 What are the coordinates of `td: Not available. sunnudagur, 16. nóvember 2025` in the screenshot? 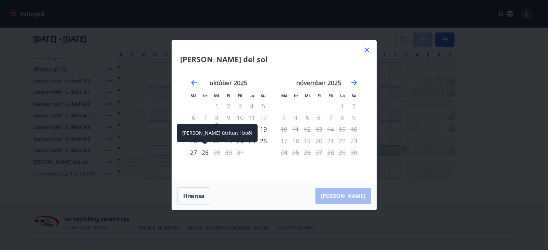 It's located at (354, 129).